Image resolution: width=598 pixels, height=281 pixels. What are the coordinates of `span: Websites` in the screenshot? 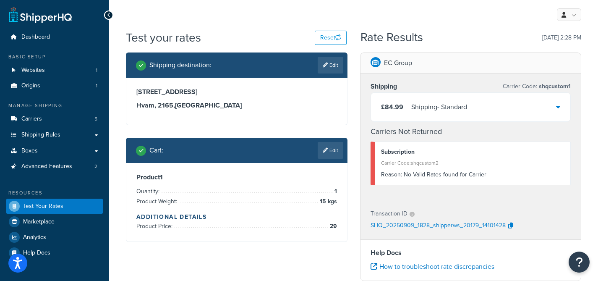 It's located at (33, 70).